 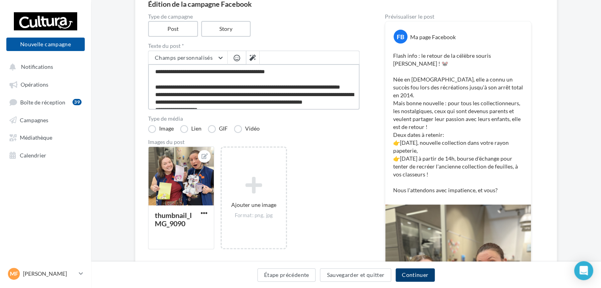 What do you see at coordinates (173, 219) in the screenshot?
I see `div: thumbnail_IMG_9090` at bounding box center [173, 219].